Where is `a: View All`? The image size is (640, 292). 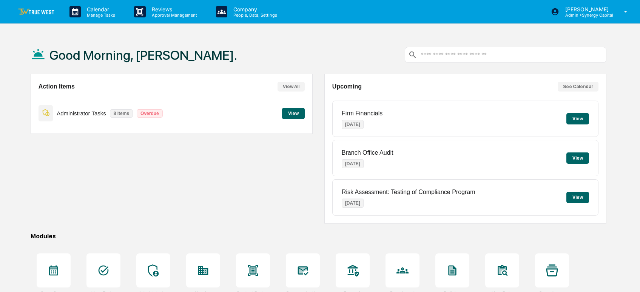
a: View All is located at coordinates (291, 87).